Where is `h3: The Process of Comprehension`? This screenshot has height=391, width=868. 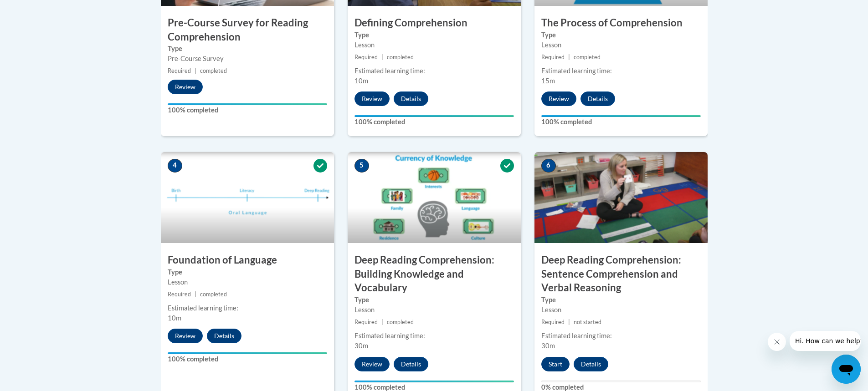 h3: The Process of Comprehension is located at coordinates (621, 23).